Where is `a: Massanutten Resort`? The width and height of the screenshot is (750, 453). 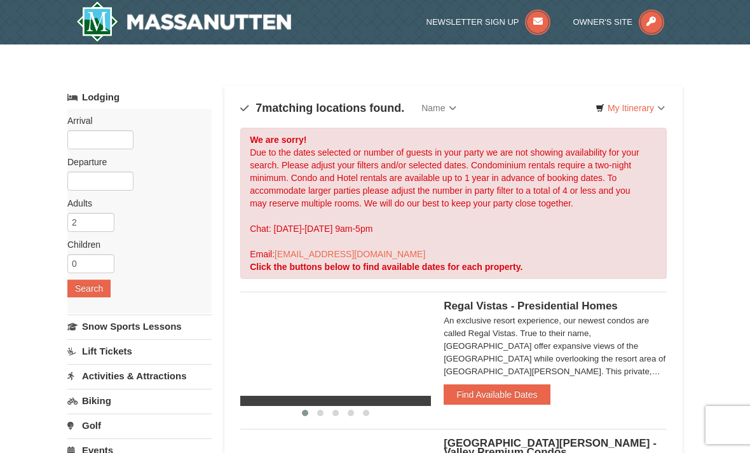
a: Massanutten Resort is located at coordinates (184, 22).